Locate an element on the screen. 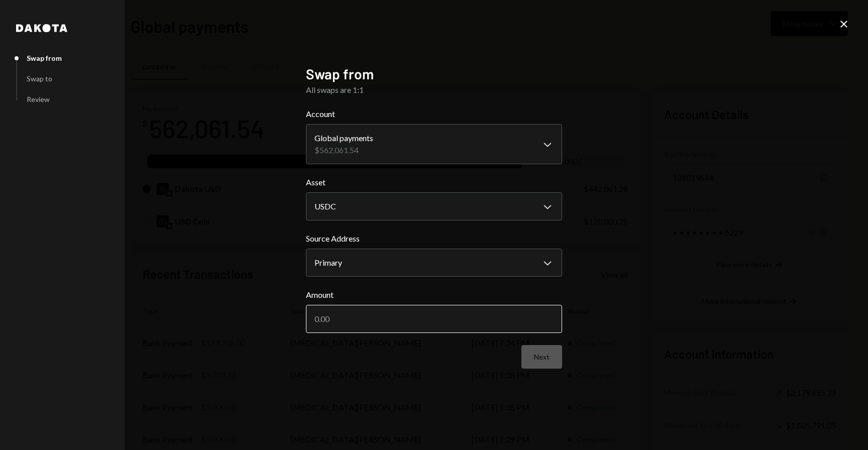  button: Asset is located at coordinates (434, 206).